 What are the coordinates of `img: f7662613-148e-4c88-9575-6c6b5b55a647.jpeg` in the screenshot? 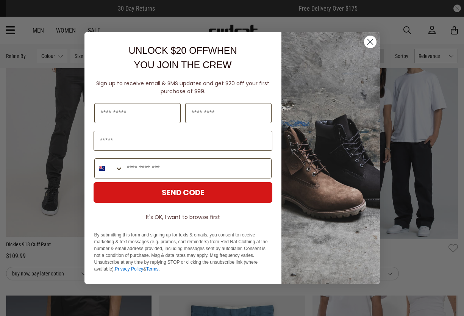 It's located at (331, 158).